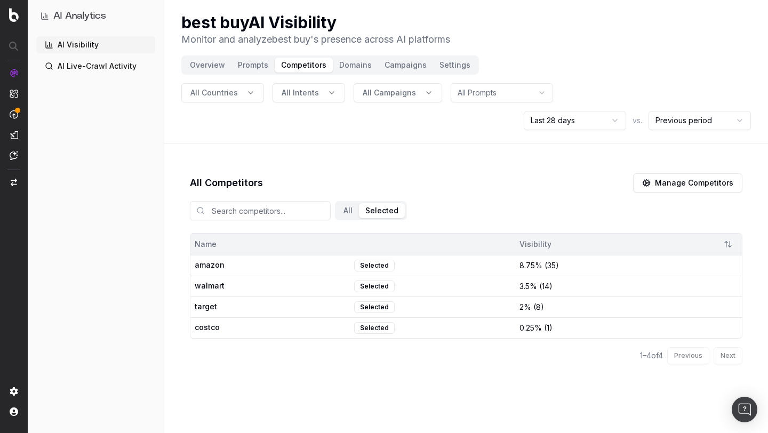 This screenshot has height=433, width=768. What do you see at coordinates (14, 114) in the screenshot?
I see `img: Activation` at bounding box center [14, 114].